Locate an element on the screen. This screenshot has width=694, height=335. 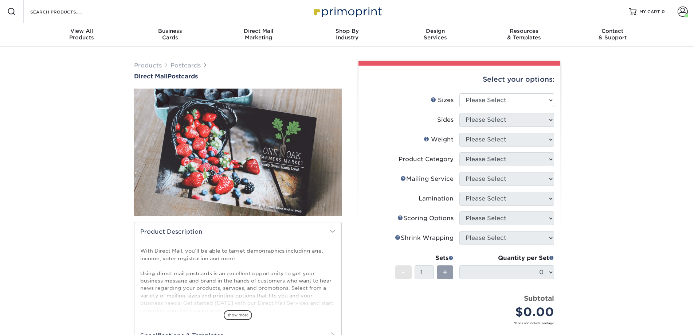
a: BusinessCards is located at coordinates (170, 35).